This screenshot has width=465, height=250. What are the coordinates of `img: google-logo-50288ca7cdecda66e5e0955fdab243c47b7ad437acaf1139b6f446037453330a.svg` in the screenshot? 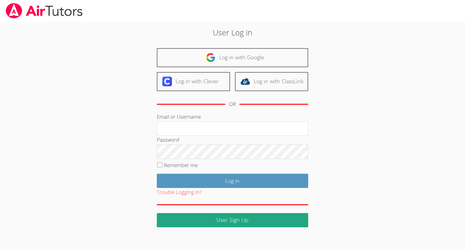 It's located at (211, 58).